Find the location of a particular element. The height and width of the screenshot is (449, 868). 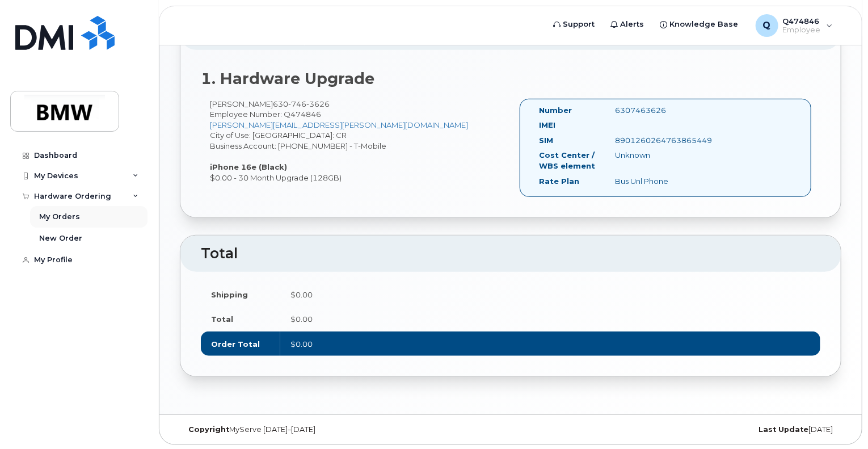

div: 6307463626 is located at coordinates (660, 110).